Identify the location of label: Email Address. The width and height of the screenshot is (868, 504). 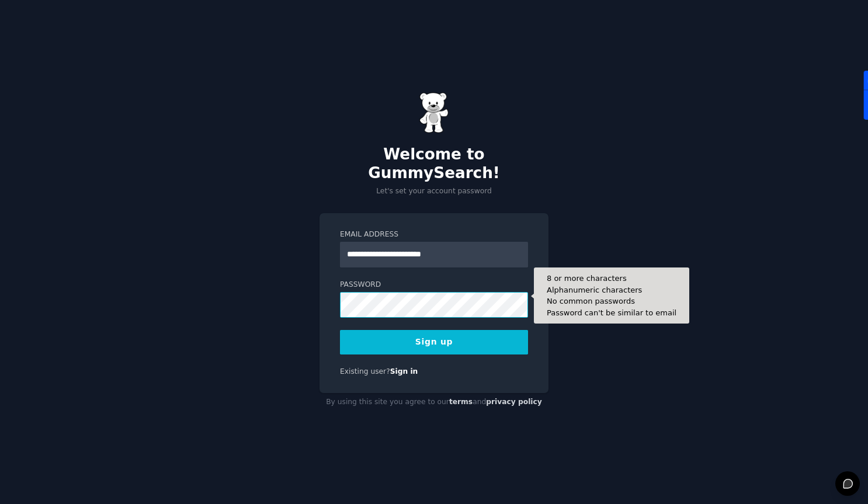
(434, 235).